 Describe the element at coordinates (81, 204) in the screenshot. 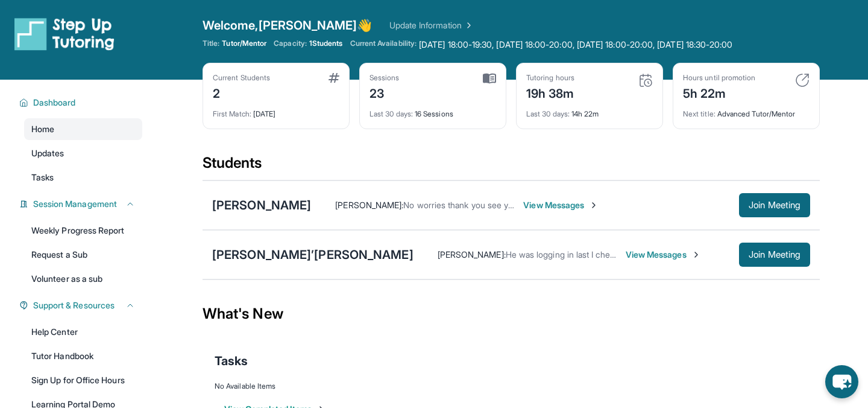

I see `button: Session Management` at that location.